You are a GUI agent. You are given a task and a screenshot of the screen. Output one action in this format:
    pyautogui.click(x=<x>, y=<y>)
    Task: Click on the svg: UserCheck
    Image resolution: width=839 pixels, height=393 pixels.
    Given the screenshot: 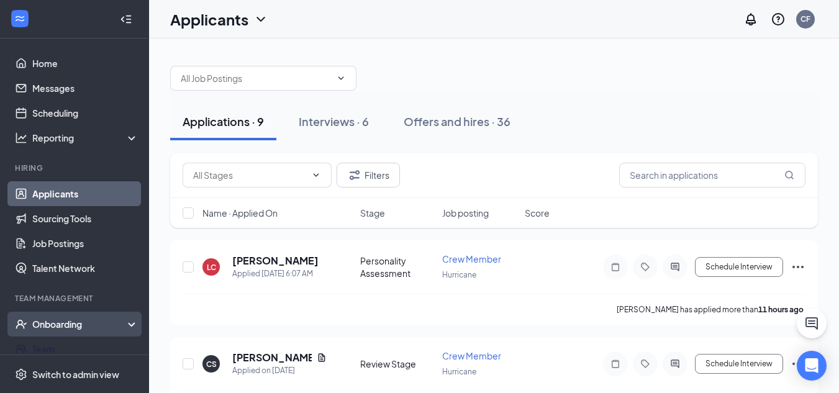 What is the action you would take?
    pyautogui.click(x=21, y=324)
    